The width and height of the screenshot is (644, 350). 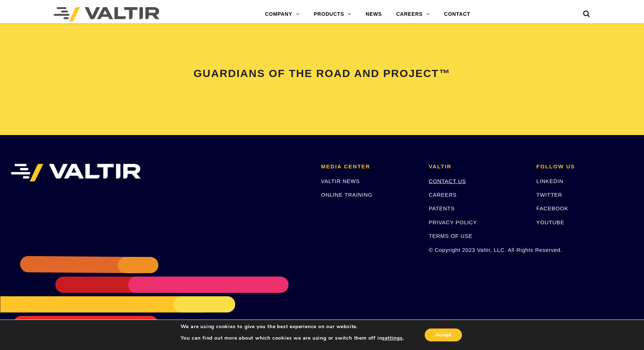 What do you see at coordinates (392, 338) in the screenshot?
I see `button: settings` at bounding box center [392, 338].